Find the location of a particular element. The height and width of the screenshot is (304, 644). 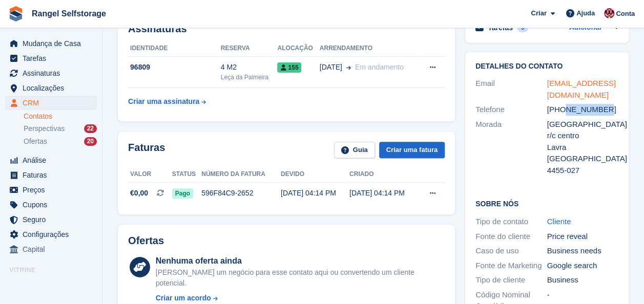

span: 155 is located at coordinates (289, 68).